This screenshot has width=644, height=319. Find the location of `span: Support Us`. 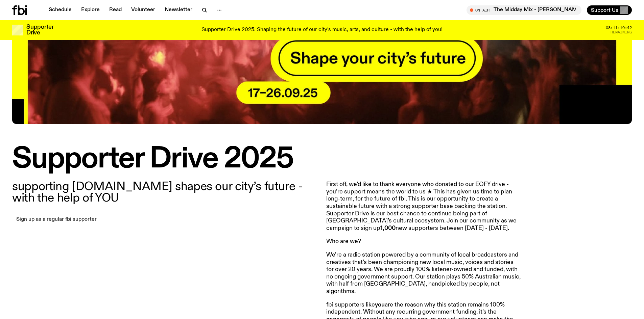

span: Support Us is located at coordinates (604, 10).